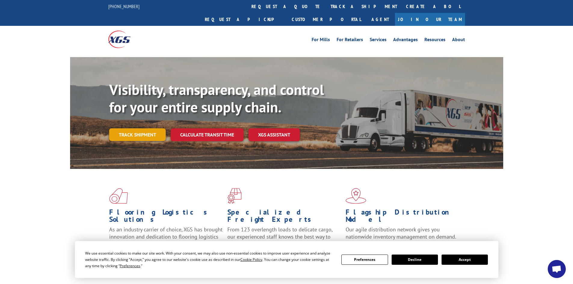  Describe the element at coordinates (210, 259) in the screenshot. I see `div: We use essential cookies to make our site work. With your consent, we may also use non-essential ...` at that location.